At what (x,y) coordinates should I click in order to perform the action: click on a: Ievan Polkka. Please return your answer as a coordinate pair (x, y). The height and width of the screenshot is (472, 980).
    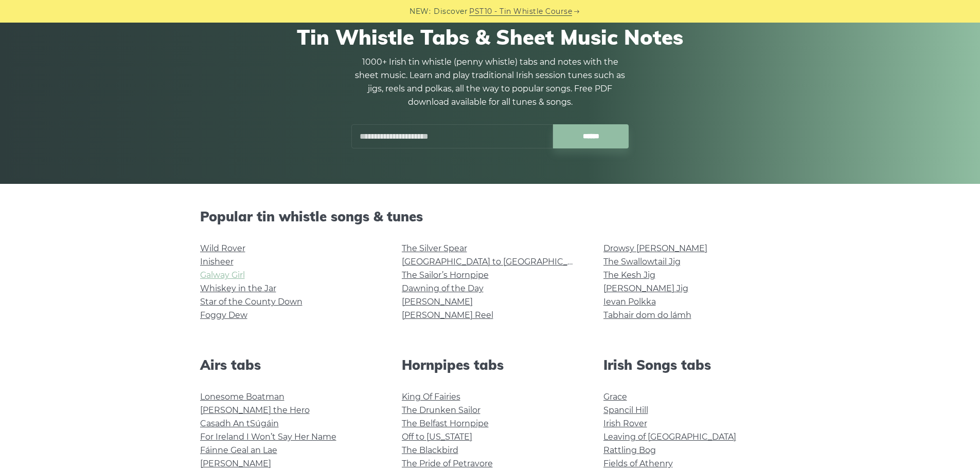
    Looking at the image, I should click on (629, 302).